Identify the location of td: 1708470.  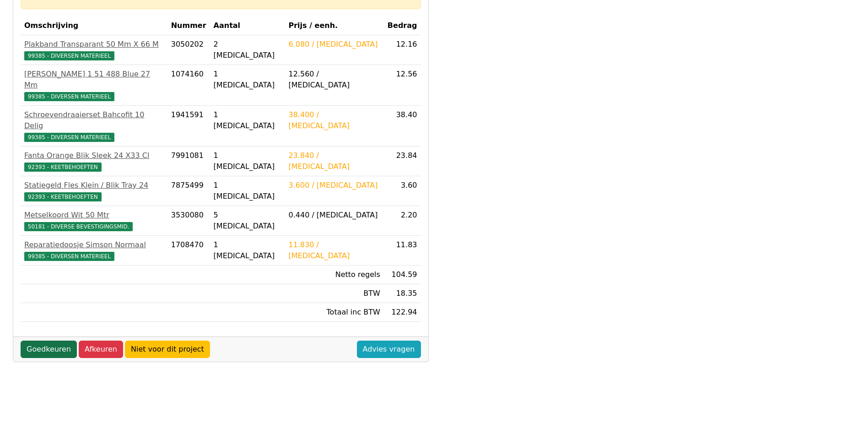
(189, 251).